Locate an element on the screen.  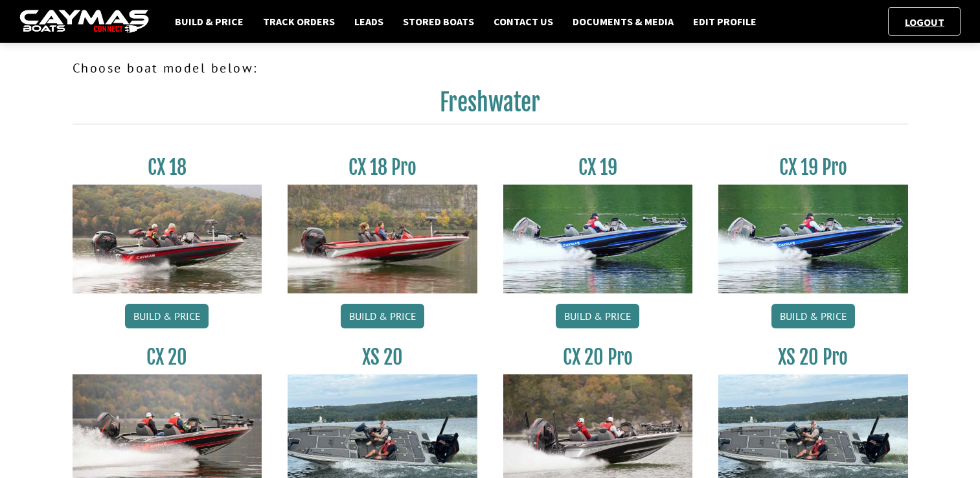
p: Choose boat model below: is located at coordinates (490, 68).